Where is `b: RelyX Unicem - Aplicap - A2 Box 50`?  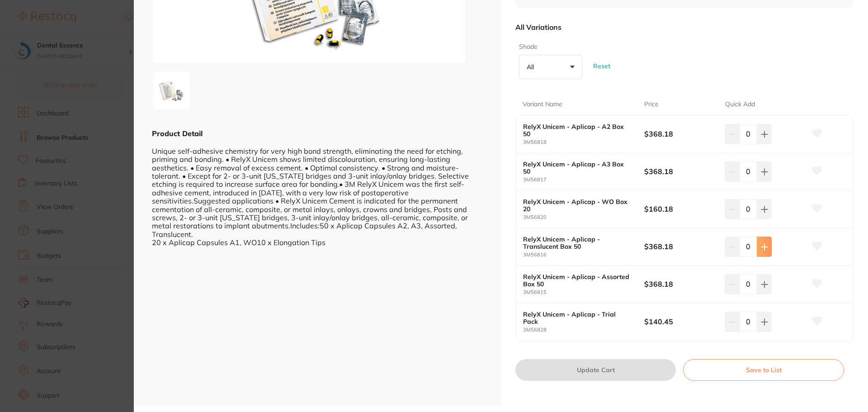 b: RelyX Unicem - Aplicap - A2 Box 50 is located at coordinates (578, 130).